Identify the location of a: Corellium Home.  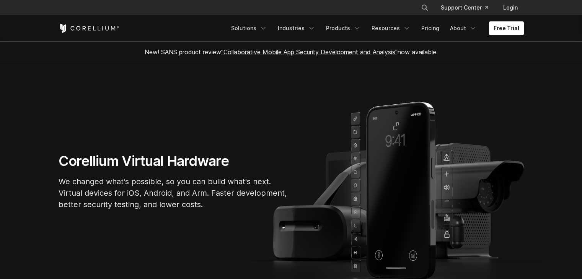
(89, 28).